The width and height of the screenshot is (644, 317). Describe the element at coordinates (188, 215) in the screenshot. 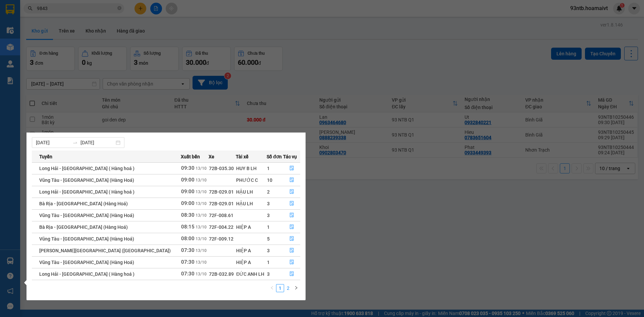

I see `span: 08:30` at that location.